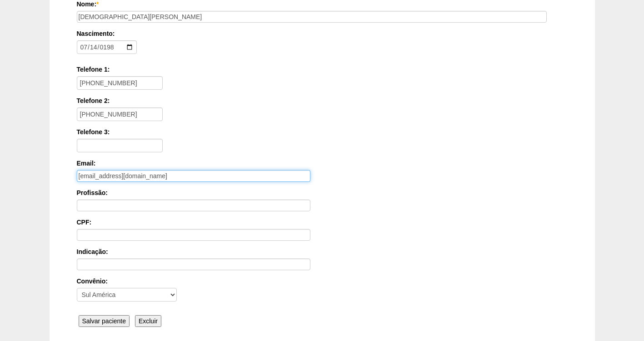  What do you see at coordinates (97, 4) in the screenshot?
I see `span: Este campo é obrigatório.` at bounding box center [97, 4].